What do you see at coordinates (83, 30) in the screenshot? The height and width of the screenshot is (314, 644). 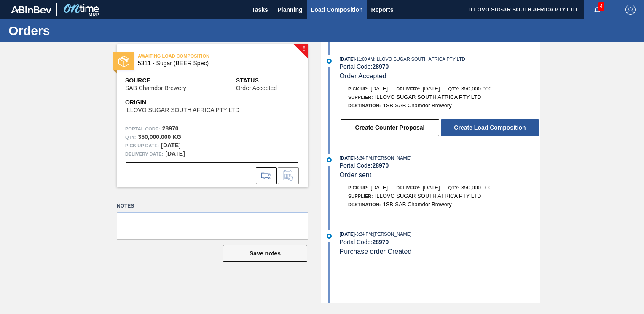 I see `h1: Orders` at bounding box center [83, 30].